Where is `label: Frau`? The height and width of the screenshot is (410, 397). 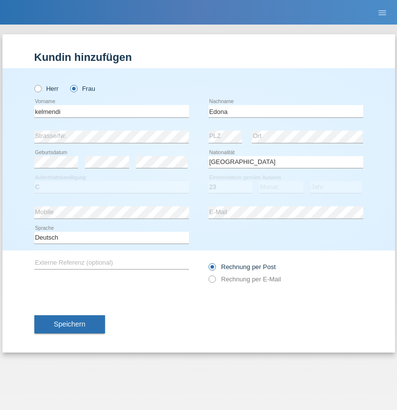
label: Frau is located at coordinates (83, 88).